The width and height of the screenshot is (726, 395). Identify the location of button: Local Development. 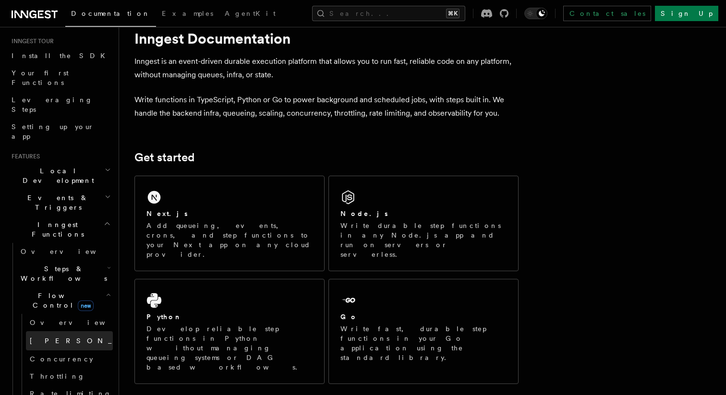
(60, 176).